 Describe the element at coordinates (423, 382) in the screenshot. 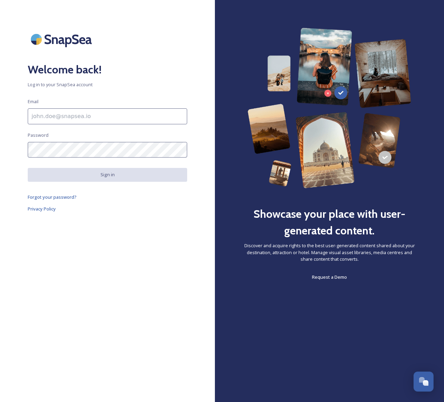

I see `button: Open Chat` at that location.